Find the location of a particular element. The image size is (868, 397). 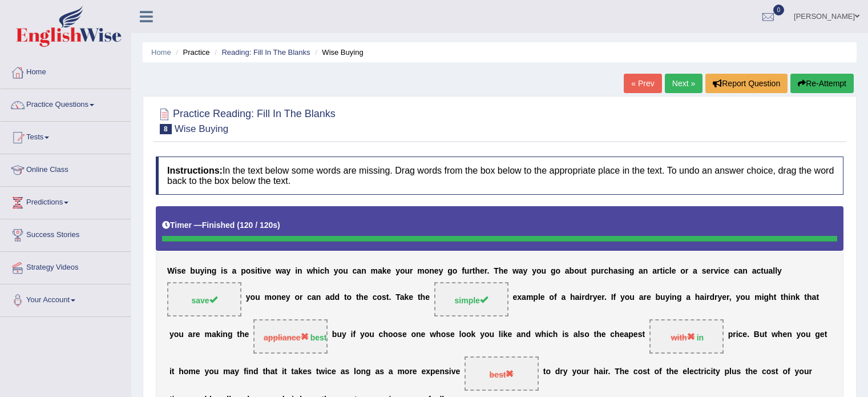

li: Wise Buying is located at coordinates (337, 52).